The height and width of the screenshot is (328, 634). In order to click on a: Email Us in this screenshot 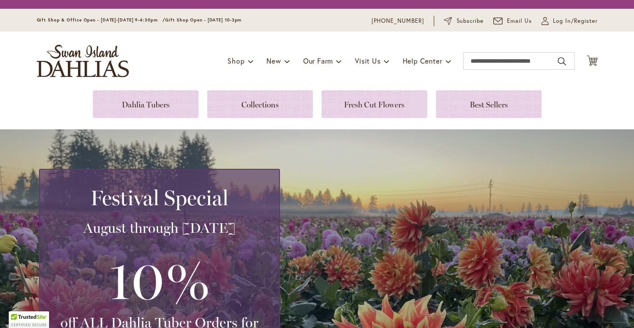, I will do `click(513, 21)`.